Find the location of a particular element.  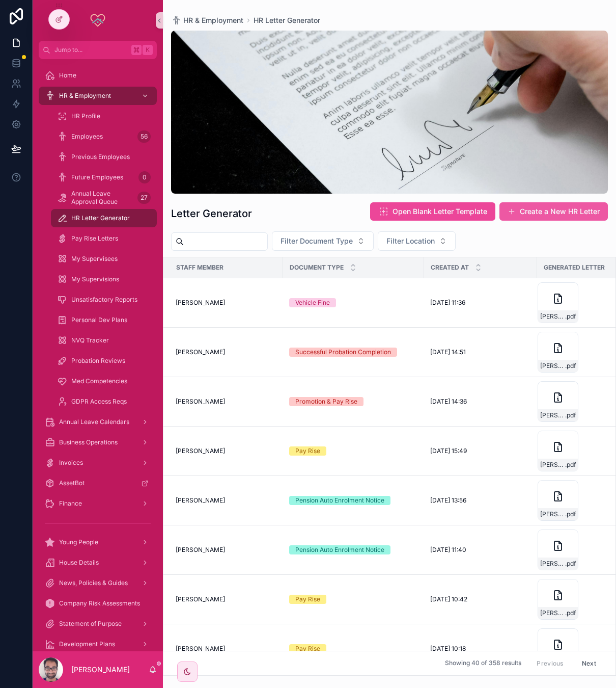

a: HR Profile is located at coordinates (104, 116).